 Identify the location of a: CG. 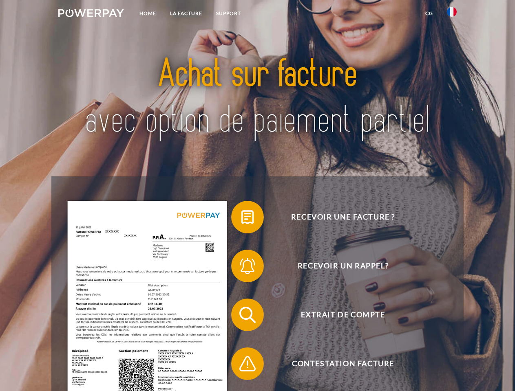
(429, 13).